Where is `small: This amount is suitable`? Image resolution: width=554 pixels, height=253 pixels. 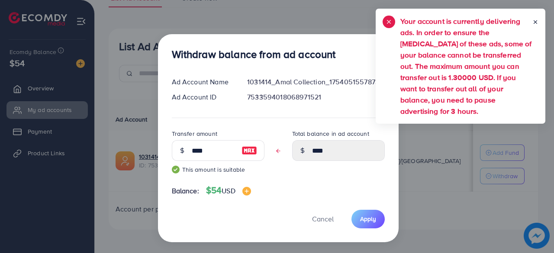
small: This amount is suitable is located at coordinates (218, 170).